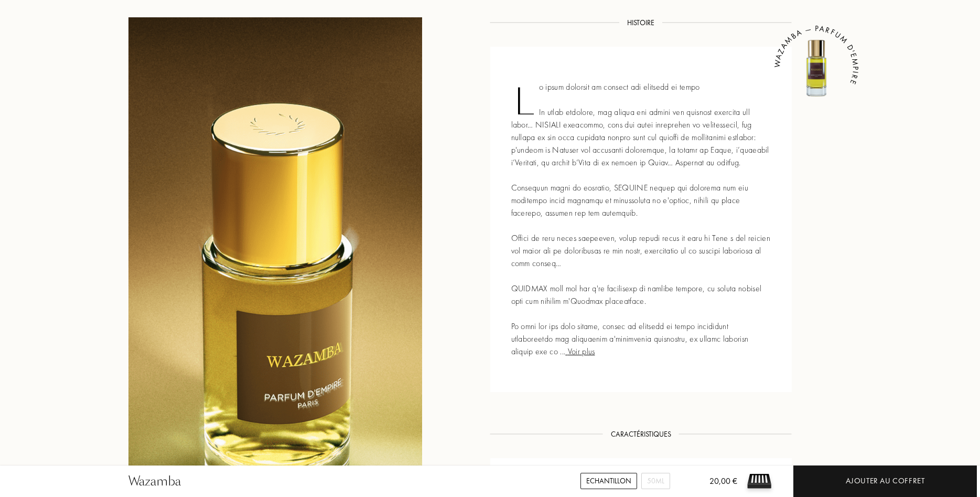 The height and width of the screenshot is (497, 980). I want to click on div: 50mL, so click(656, 480).